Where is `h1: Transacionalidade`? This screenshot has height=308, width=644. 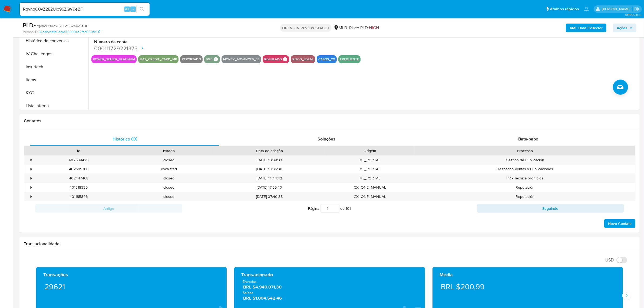 h1: Transacionalidade is located at coordinates (329, 244).